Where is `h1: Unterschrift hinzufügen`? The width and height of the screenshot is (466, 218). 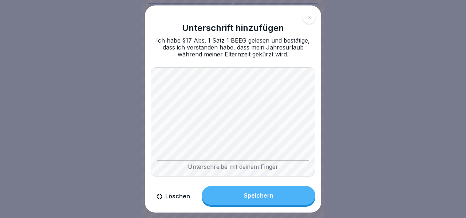 h1: Unterschrift hinzufügen is located at coordinates (233, 28).